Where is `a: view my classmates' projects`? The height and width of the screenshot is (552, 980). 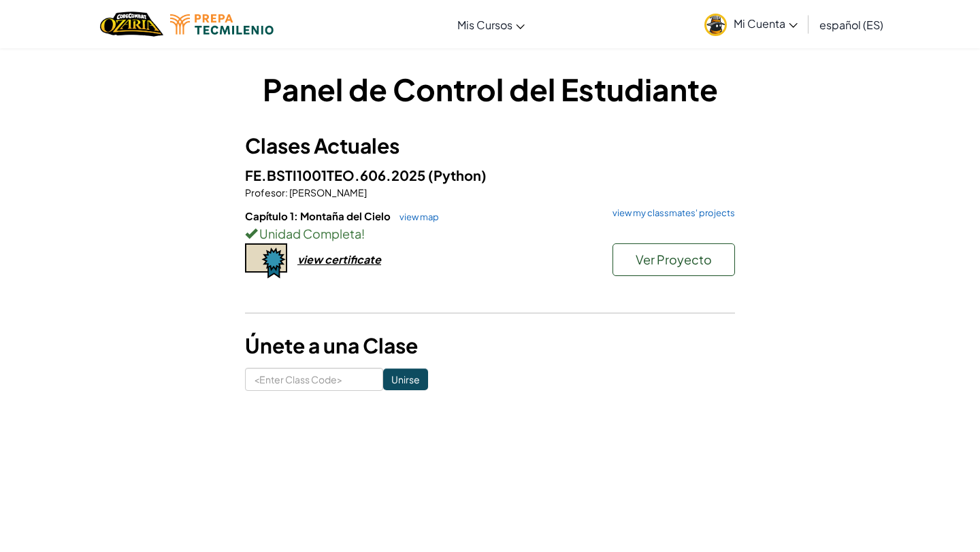
a: view my classmates' projects is located at coordinates (670, 213).